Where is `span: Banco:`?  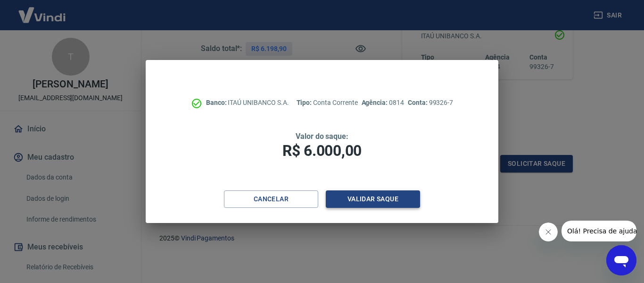
span: Banco: is located at coordinates (217, 103).